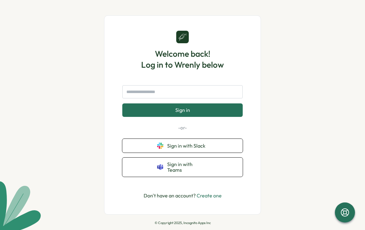 Image resolution: width=365 pixels, height=230 pixels. Describe the element at coordinates (187, 167) in the screenshot. I see `span: Sign in with Teams` at that location.